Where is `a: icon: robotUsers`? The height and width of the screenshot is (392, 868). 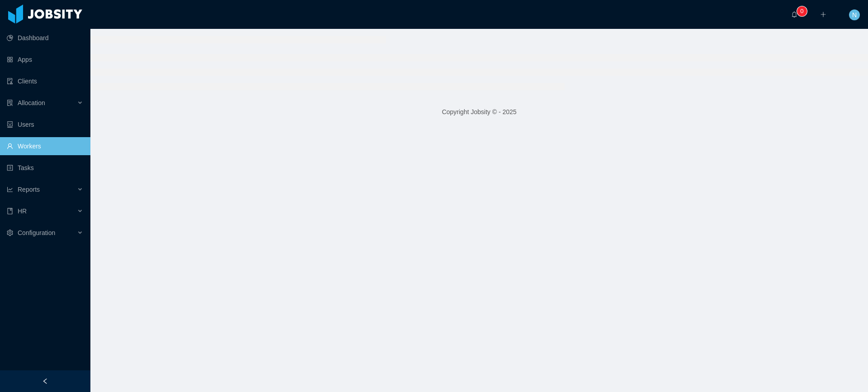 a: icon: robotUsers is located at coordinates (45, 125).